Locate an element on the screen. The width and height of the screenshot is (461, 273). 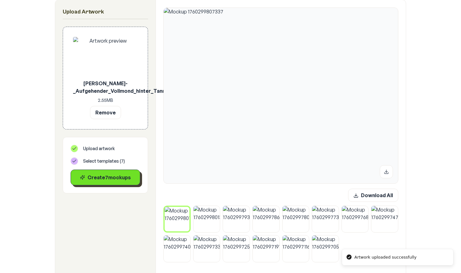
button: Download mockup is located at coordinates (386, 172).